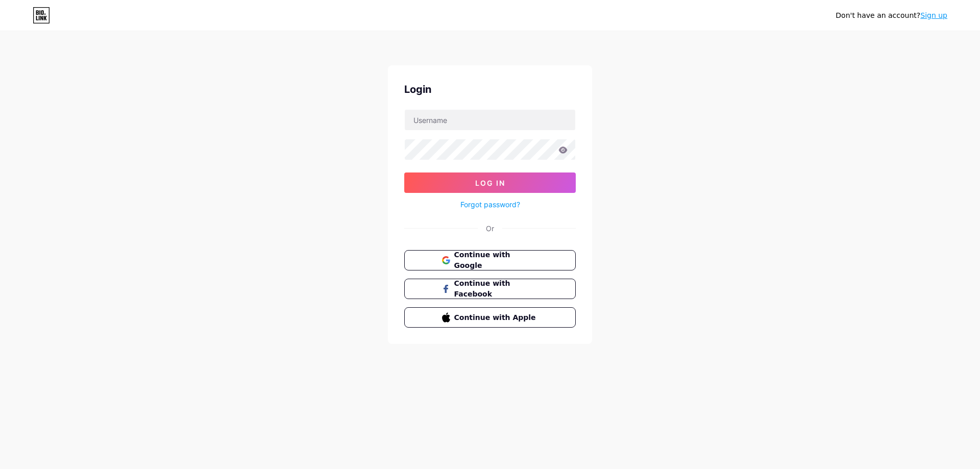  I want to click on span: Log In, so click(490, 183).